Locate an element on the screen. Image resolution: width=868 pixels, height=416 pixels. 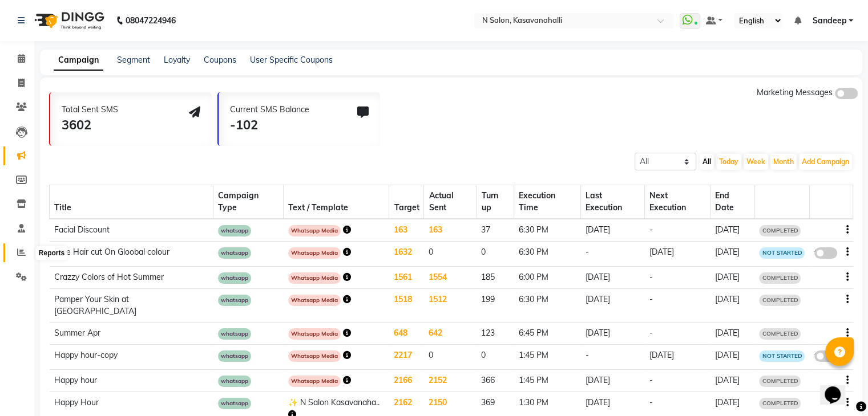
button: Month is located at coordinates (784, 162).